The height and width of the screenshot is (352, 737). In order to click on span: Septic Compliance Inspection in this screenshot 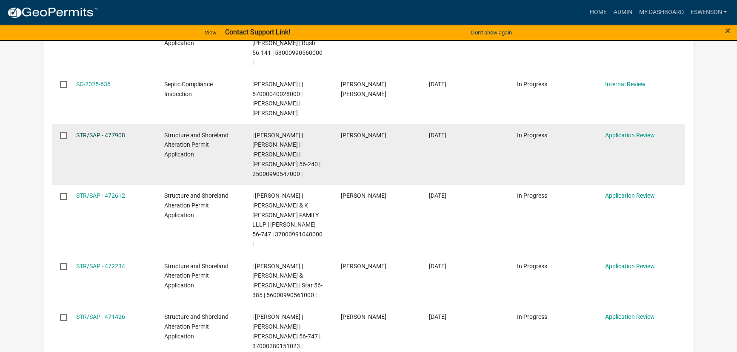, I will do `click(189, 89)`.